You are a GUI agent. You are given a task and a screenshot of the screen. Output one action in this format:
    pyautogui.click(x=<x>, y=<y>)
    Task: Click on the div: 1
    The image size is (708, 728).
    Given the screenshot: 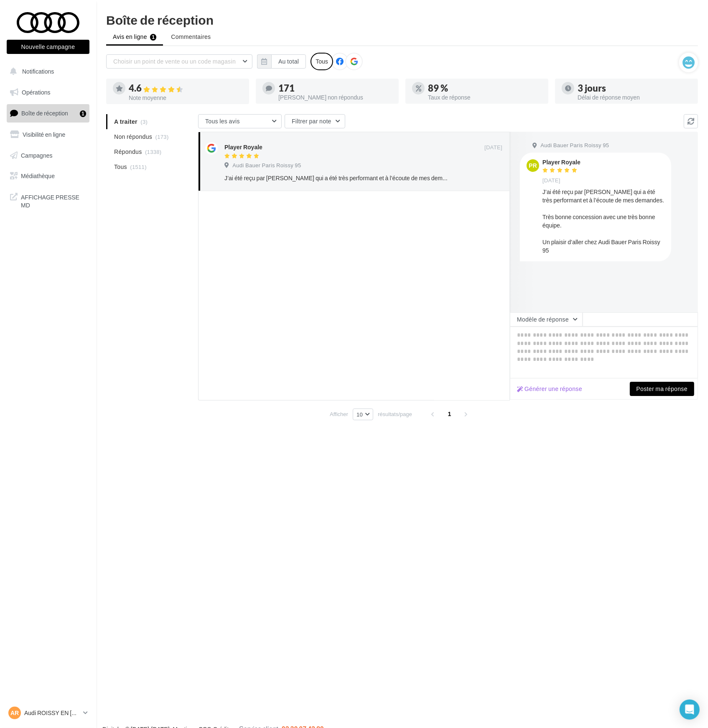 What is the action you would take?
    pyautogui.click(x=82, y=113)
    